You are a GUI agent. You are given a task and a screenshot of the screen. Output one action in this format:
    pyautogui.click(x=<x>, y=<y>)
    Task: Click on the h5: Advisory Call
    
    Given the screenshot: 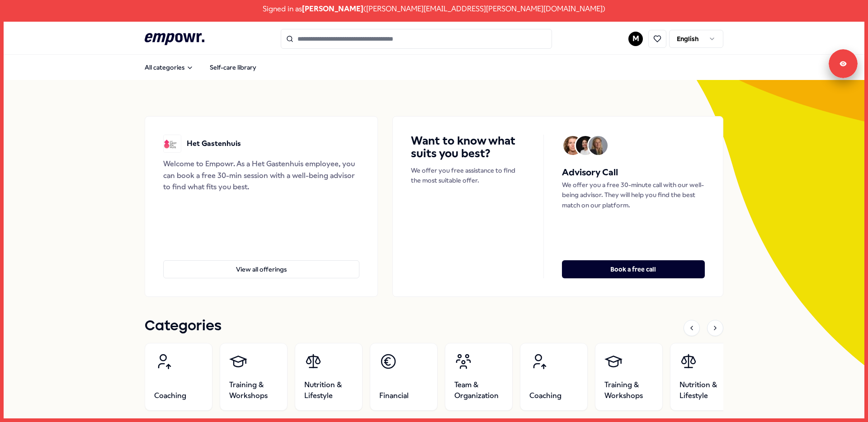 What is the action you would take?
    pyautogui.click(x=634, y=172)
    